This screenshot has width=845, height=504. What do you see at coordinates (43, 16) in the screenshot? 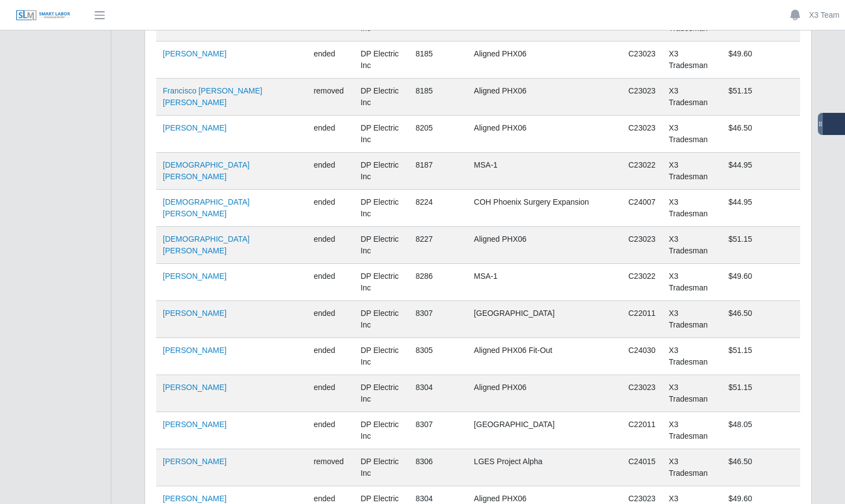
I see `img: SLM Logo` at bounding box center [43, 16].